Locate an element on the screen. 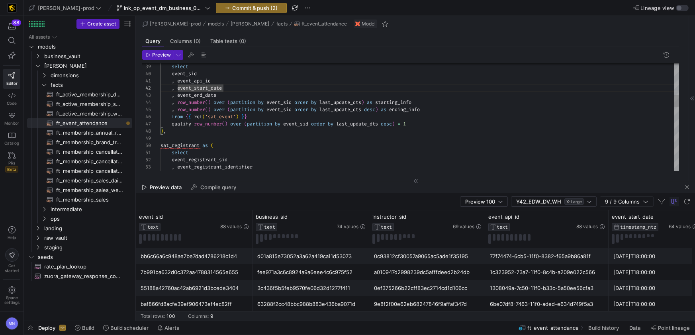  div: MN is located at coordinates (12, 324).